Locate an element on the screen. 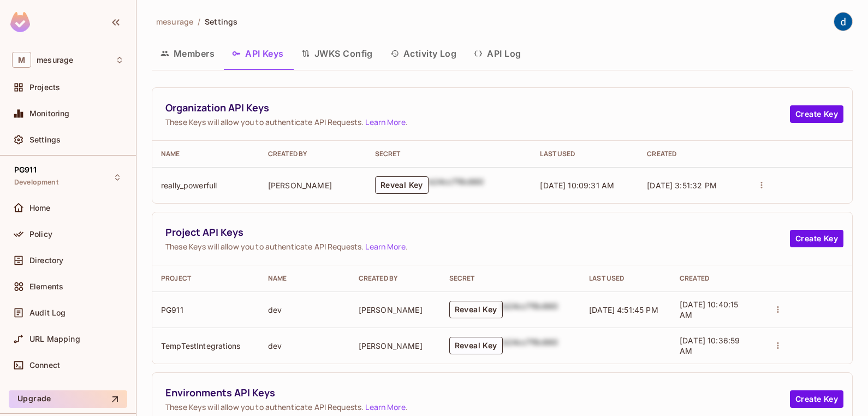 The width and height of the screenshot is (868, 416). span: Monitoring is located at coordinates (50, 113).